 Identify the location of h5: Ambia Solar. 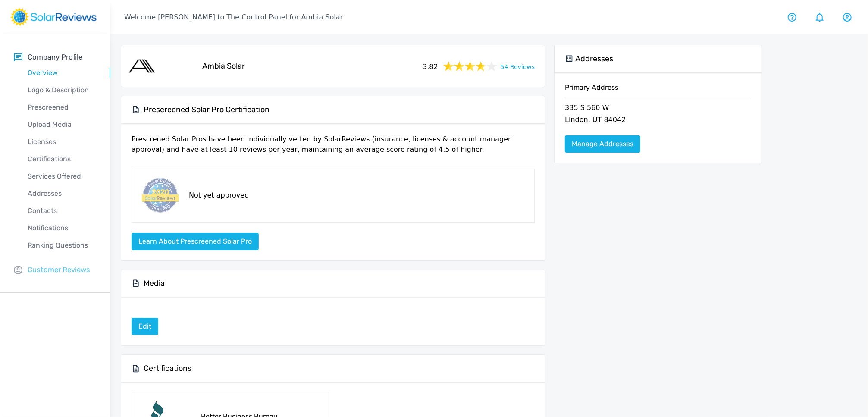
(223, 66).